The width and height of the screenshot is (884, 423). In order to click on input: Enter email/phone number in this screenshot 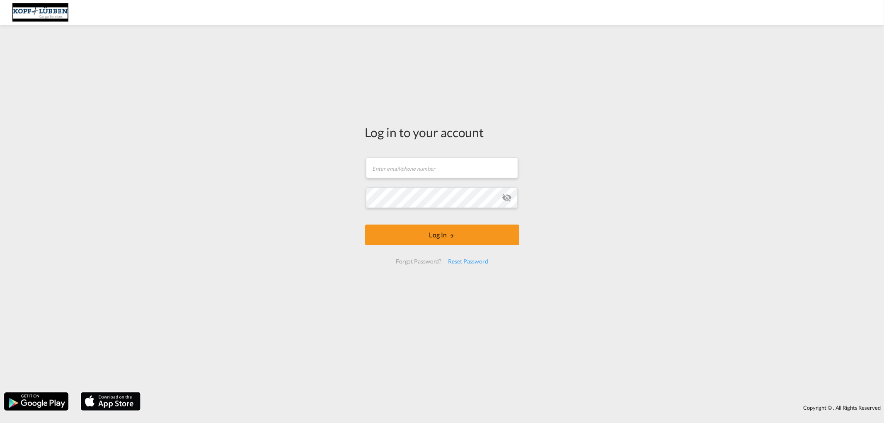, I will do `click(442, 168)`.